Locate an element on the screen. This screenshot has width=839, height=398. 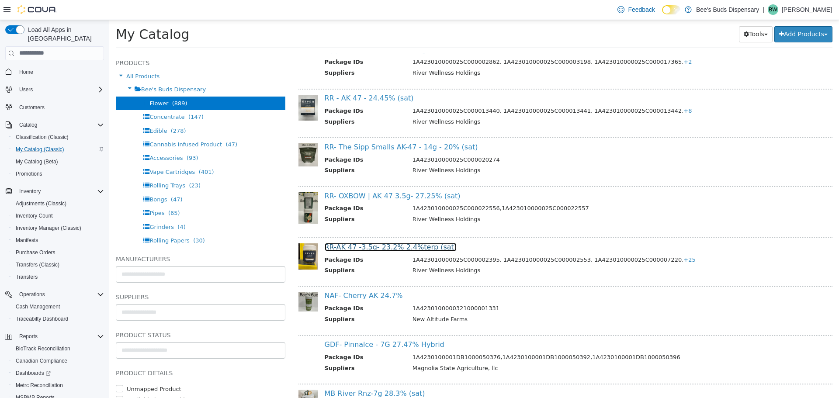
td: 1A423010000025C000022556,1A423010000025C000022557 is located at coordinates (500, 189).